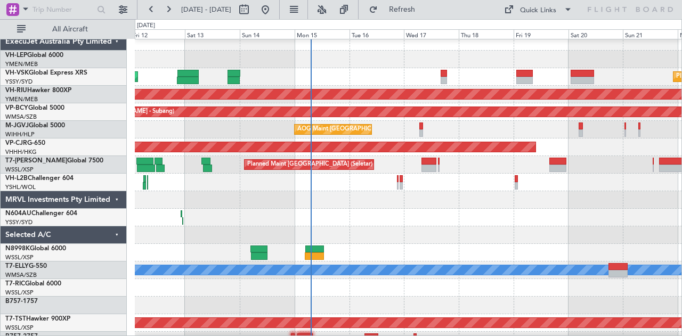  I want to click on a: VH-VSKGlobal Express XRS, so click(46, 73).